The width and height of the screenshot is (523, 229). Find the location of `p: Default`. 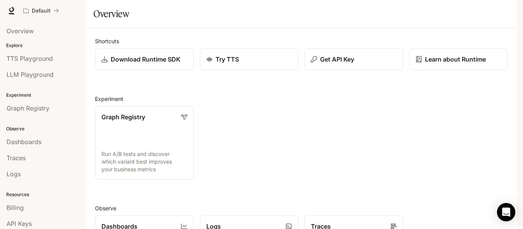

p: Default is located at coordinates (41, 11).